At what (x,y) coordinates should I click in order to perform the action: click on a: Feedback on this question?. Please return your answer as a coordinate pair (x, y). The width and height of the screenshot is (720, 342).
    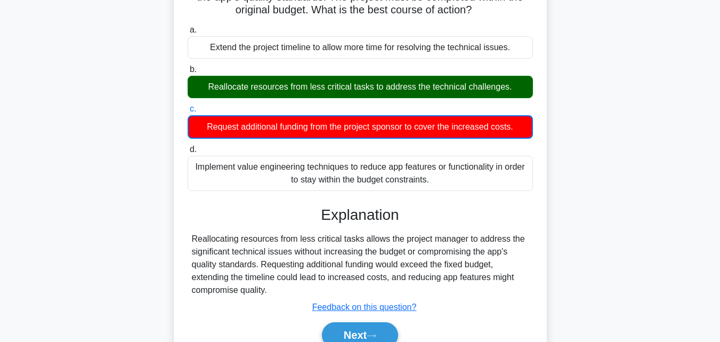
    Looking at the image, I should click on (365, 307).